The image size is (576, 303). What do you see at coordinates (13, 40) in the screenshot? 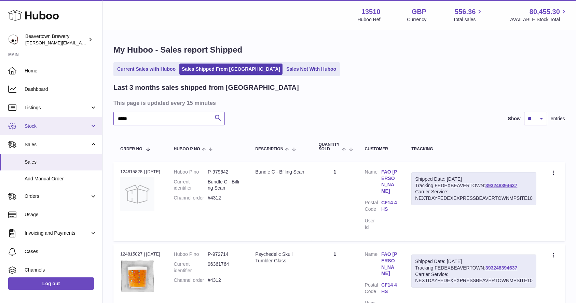
I see `img: Matthew.McCormack@beavertownbrewery.co.uk` at bounding box center [13, 40].